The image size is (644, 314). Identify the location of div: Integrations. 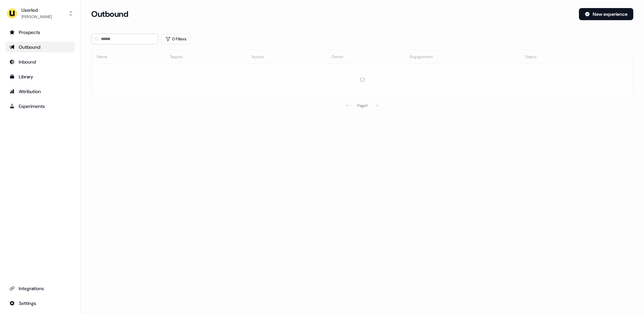
(40, 288).